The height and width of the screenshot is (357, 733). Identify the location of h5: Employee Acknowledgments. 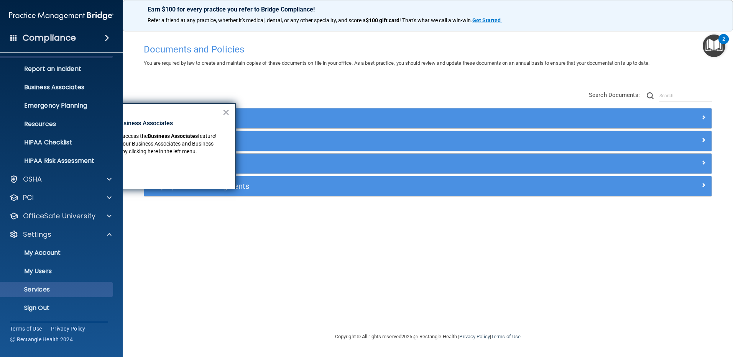
(357, 186).